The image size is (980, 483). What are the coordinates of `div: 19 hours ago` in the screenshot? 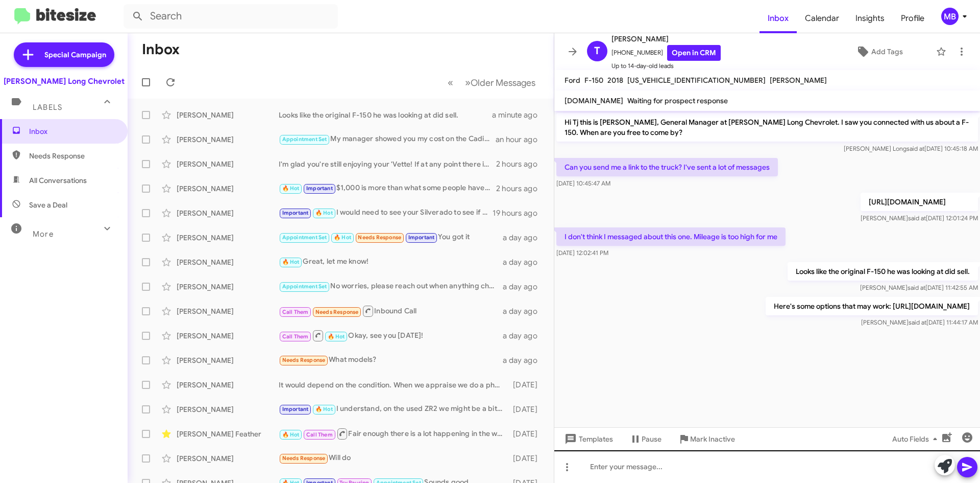 It's located at (519, 213).